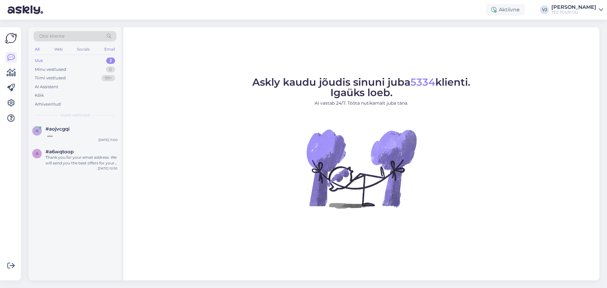 The height and width of the screenshot is (288, 607). I want to click on span: Uued vestlused, so click(75, 115).